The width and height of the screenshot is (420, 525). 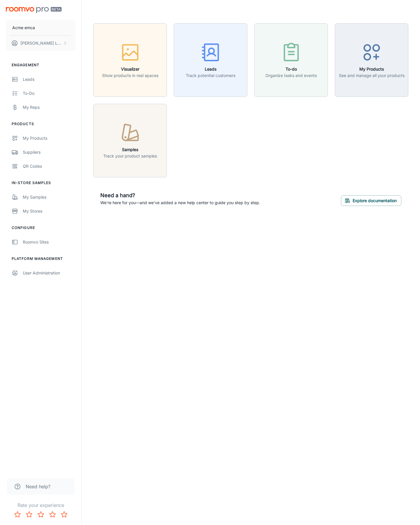 I want to click on p: Organize tasks and events, so click(x=291, y=75).